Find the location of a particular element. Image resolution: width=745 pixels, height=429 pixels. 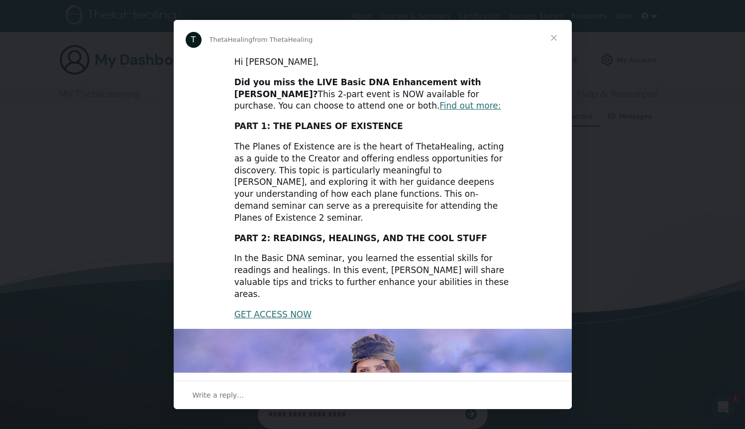

b: PART 2: READINGS, HEALINGS, AND THE COOL STUFF is located at coordinates (361, 238).